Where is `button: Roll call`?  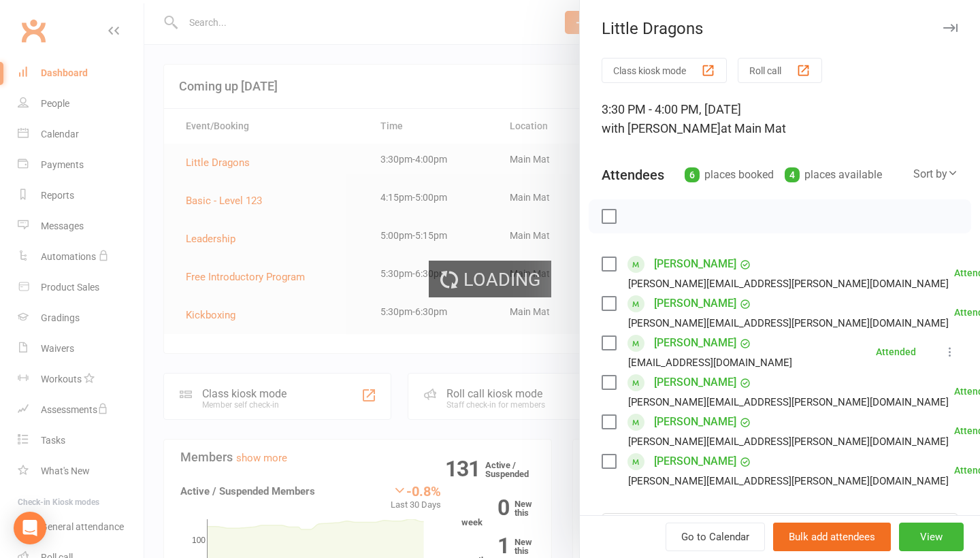 button: Roll call is located at coordinates (779, 70).